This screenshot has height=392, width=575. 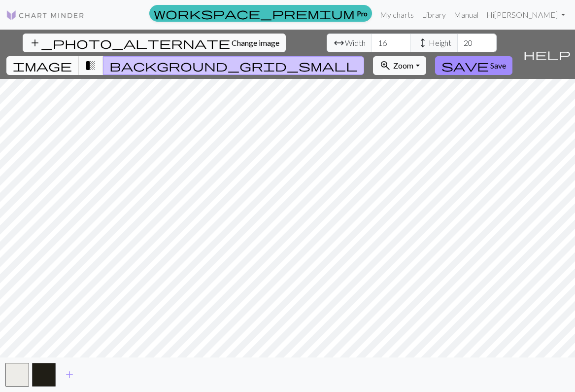 I want to click on span: save, so click(x=465, y=66).